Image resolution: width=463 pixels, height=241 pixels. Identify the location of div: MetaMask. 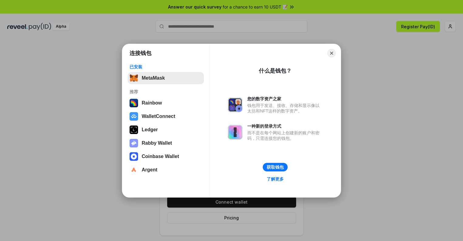
(153, 78).